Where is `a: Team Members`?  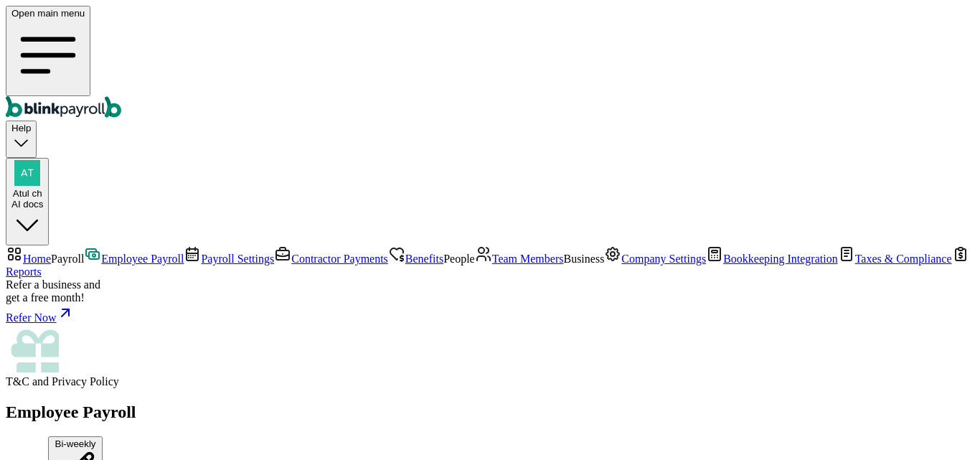 a: Team Members is located at coordinates (520, 258).